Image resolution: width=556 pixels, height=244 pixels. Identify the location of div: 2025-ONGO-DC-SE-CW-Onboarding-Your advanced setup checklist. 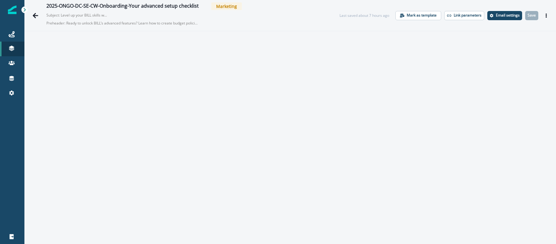
(122, 6).